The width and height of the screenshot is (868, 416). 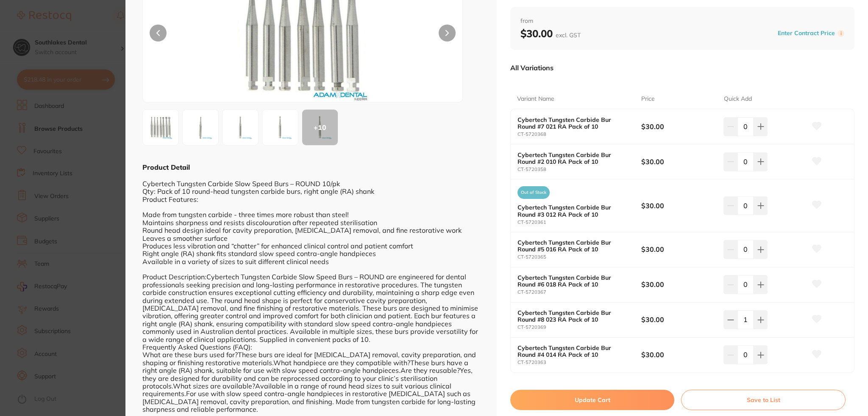 What do you see at coordinates (200, 127) in the screenshot?
I see `img: MjAzNTguanBn` at bounding box center [200, 127].